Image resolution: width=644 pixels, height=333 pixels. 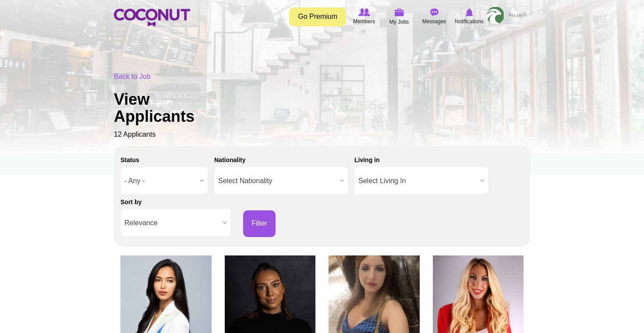 I want to click on h1: View Applicants, so click(x=169, y=108).